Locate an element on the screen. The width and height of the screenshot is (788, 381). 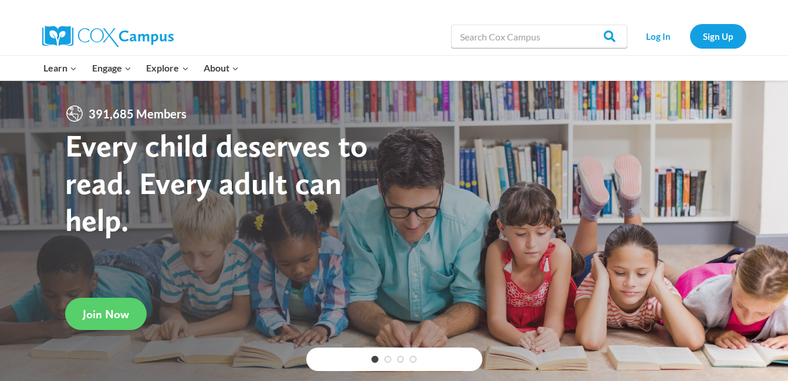
a: Sign Up is located at coordinates (718, 36).